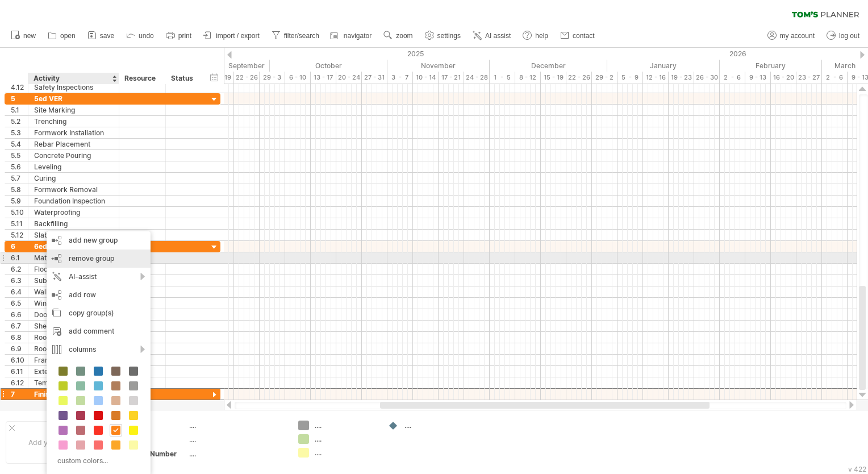 The image size is (868, 474). I want to click on div: 29 - 2, so click(604, 77).